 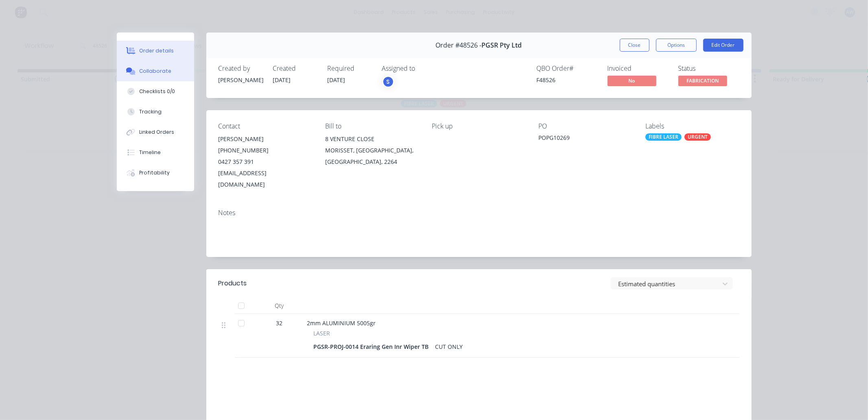 I want to click on div: Collaborate, so click(x=155, y=71).